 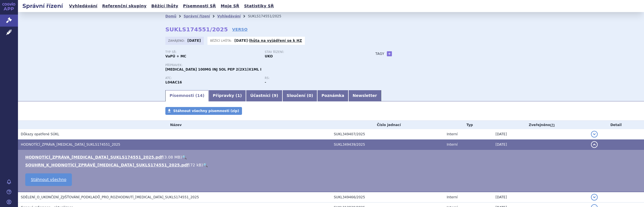 What do you see at coordinates (380, 54) in the screenshot?
I see `h3: Tagy` at bounding box center [380, 54].